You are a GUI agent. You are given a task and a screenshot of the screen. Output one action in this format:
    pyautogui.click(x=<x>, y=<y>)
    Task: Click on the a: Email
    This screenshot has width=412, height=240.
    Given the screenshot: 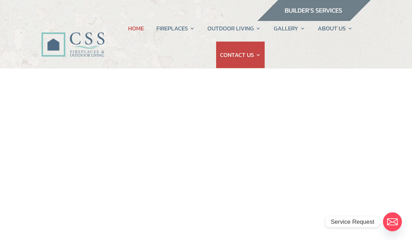 What is the action you would take?
    pyautogui.click(x=392, y=222)
    